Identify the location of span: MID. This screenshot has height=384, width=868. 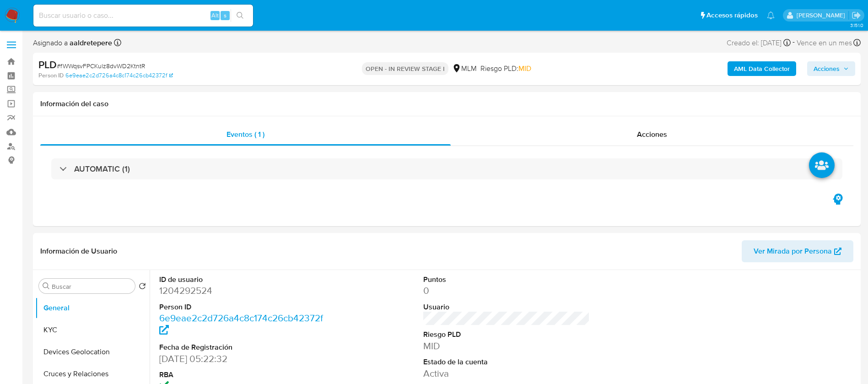
(525, 68).